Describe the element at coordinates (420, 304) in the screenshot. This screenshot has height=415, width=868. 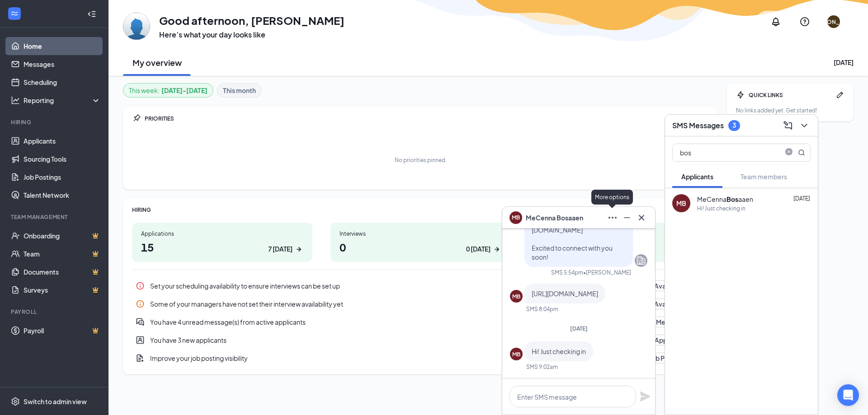
I see `a: InfoSome of your managers have not set their interview availability yetSet AvailabilityPin` at that location.